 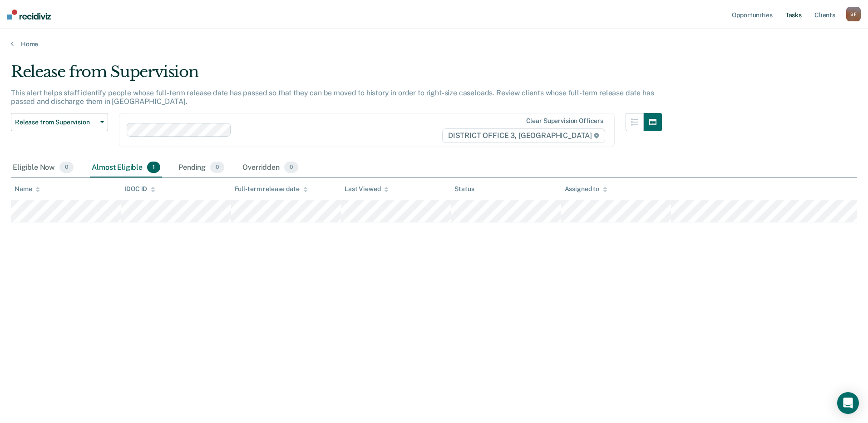 What do you see at coordinates (565, 121) in the screenshot?
I see `div: Clear supervision officers` at bounding box center [565, 121].